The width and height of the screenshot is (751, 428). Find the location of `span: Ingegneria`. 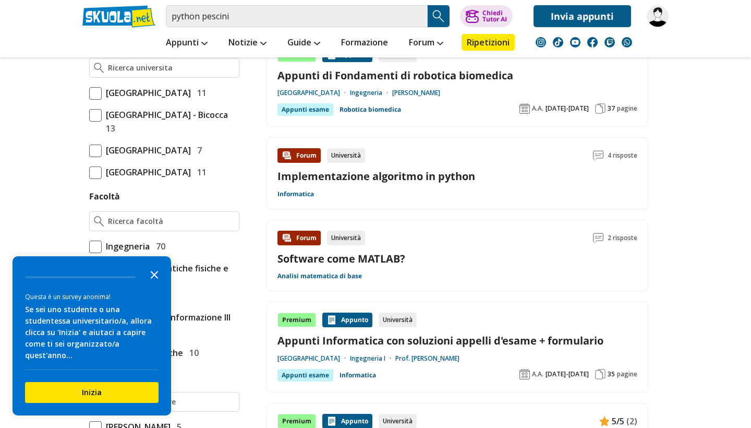

span: Ingegneria is located at coordinates (126, 246).